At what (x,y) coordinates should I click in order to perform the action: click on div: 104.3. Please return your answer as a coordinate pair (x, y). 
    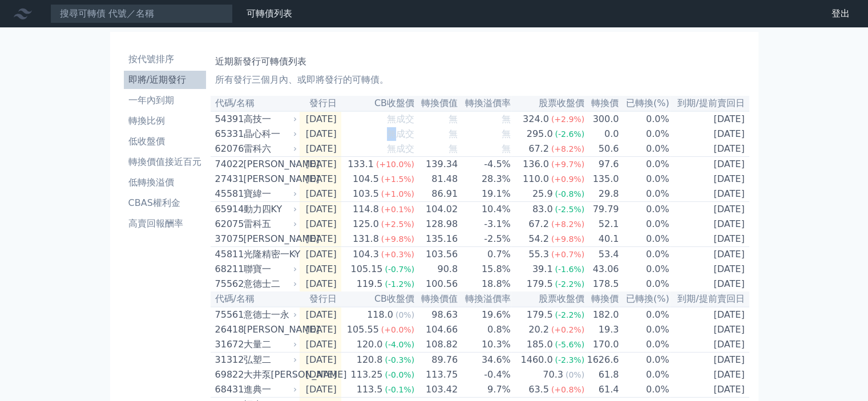
    Looking at the image, I should click on (366, 254).